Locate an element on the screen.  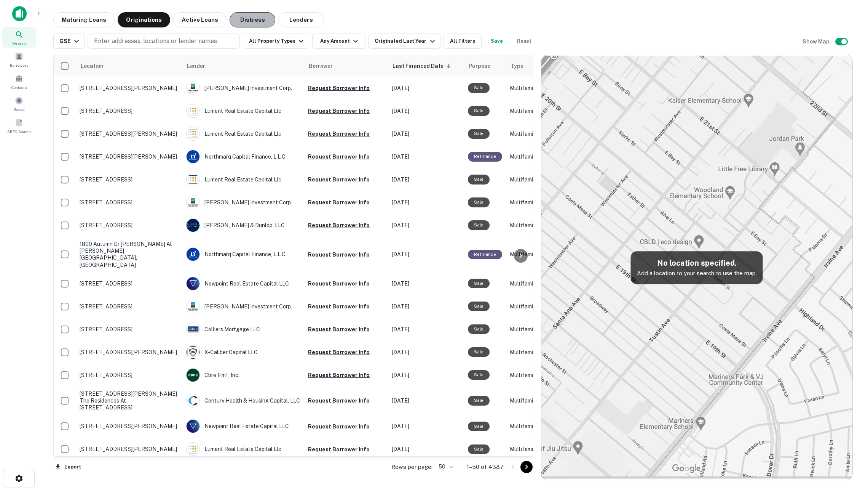
span: SREO Search is located at coordinates (19, 132).